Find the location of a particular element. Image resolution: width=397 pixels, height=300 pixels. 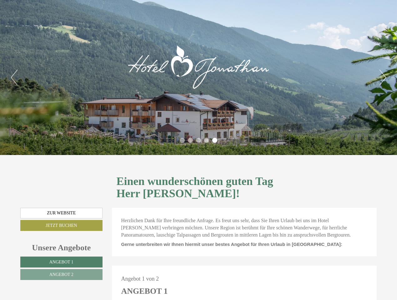

div: Angebot 1 is located at coordinates (144, 291).